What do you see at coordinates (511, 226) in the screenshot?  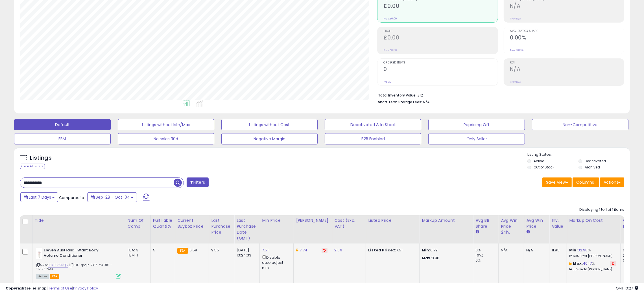 I see `div: Avg Win Price 24h.` at bounding box center [511, 226].